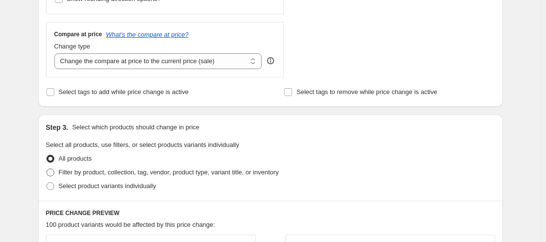 Image resolution: width=546 pixels, height=242 pixels. What do you see at coordinates (367, 92) in the screenshot?
I see `span: Select tags to remove while price change is active` at bounding box center [367, 92].